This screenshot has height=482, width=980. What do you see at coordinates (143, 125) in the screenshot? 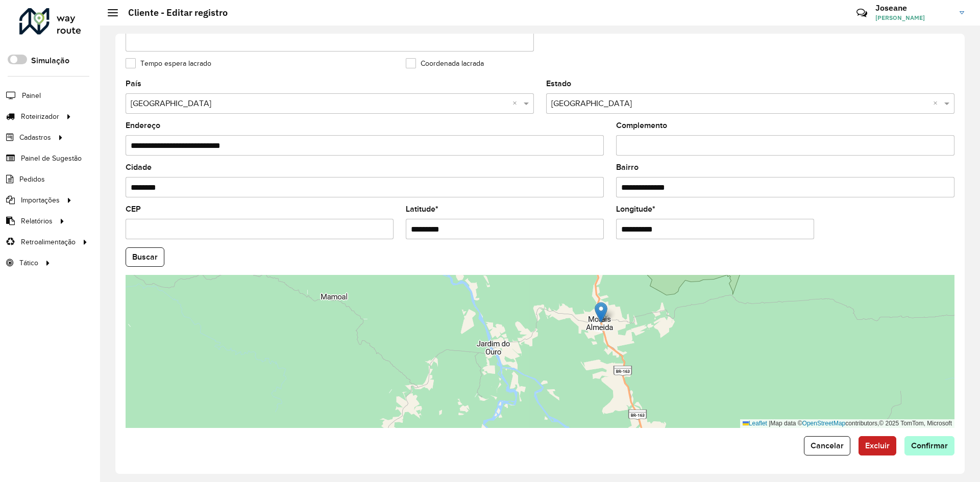
I see `label: Endereço` at bounding box center [143, 125].